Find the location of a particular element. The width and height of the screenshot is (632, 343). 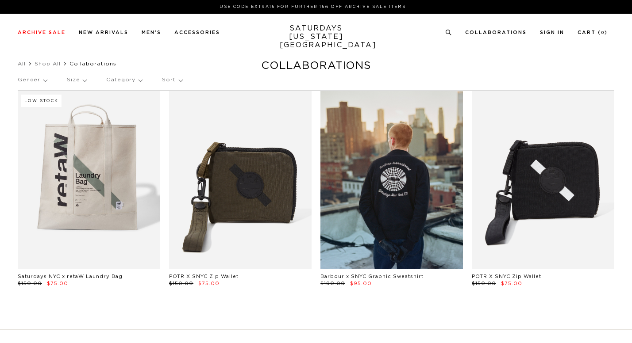

a: Shop All is located at coordinates (47, 64).